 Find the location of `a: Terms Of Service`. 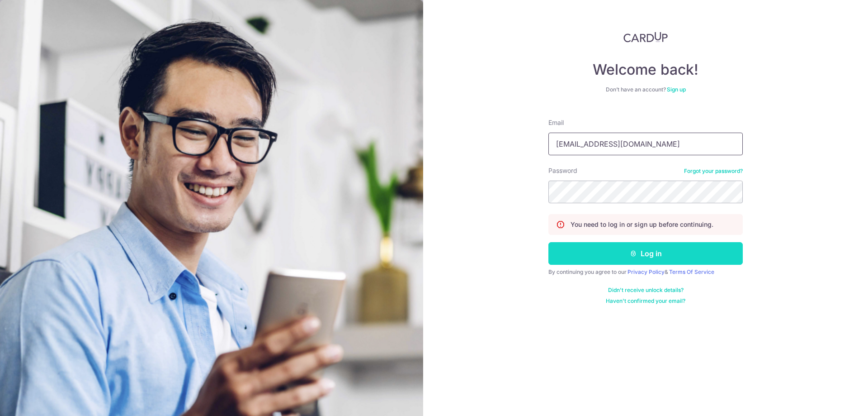

a: Terms Of Service is located at coordinates (692, 272).